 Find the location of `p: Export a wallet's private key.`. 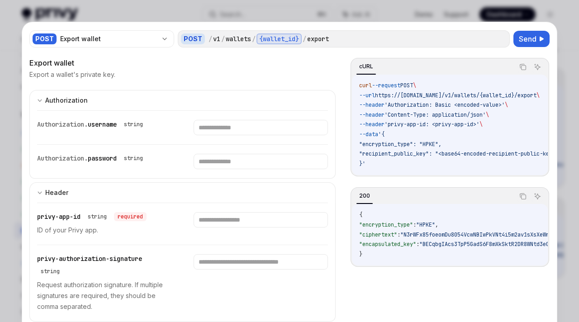

p: Export a wallet's private key. is located at coordinates (72, 75).